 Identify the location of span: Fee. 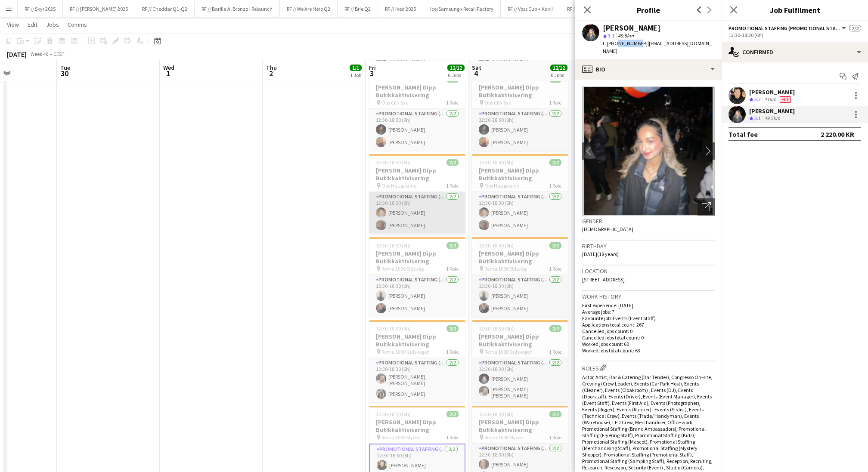
(785, 99).